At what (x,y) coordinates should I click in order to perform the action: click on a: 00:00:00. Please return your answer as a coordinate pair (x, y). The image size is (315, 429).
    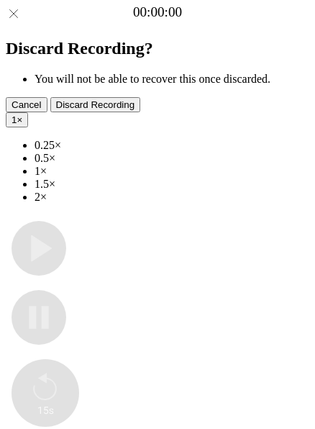
    Looking at the image, I should click on (158, 12).